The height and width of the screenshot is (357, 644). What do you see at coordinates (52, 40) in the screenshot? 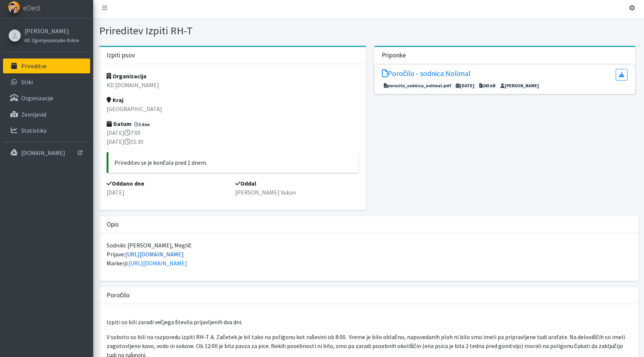
I see `a: KD Zgornjesavinjske doline` at bounding box center [52, 40].